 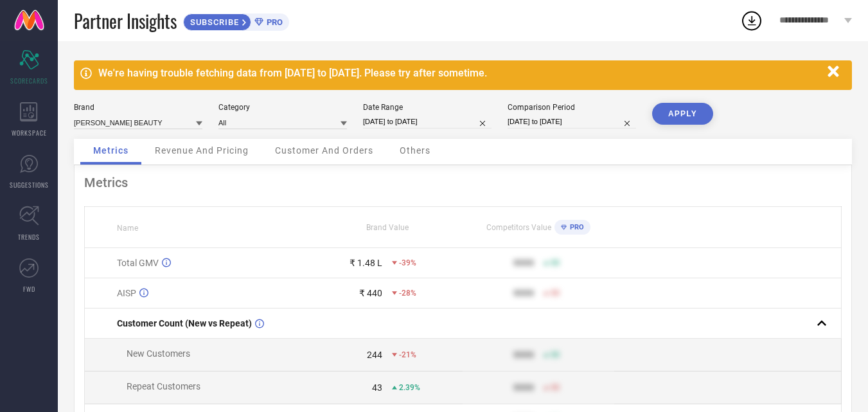 I want to click on a: SUBSCRIBEPRO, so click(x=236, y=21).